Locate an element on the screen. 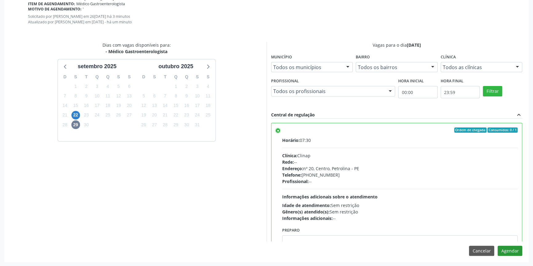  span: terça-feira, 14 de outubro de 2025 is located at coordinates (165, 106).